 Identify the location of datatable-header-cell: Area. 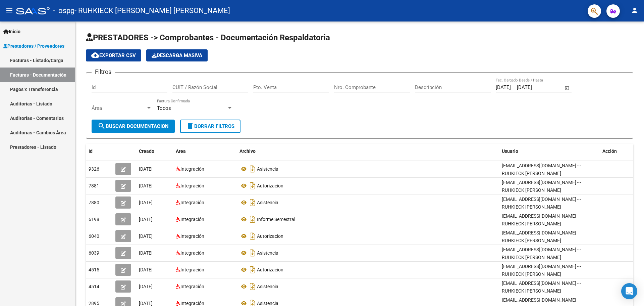
(205, 151).